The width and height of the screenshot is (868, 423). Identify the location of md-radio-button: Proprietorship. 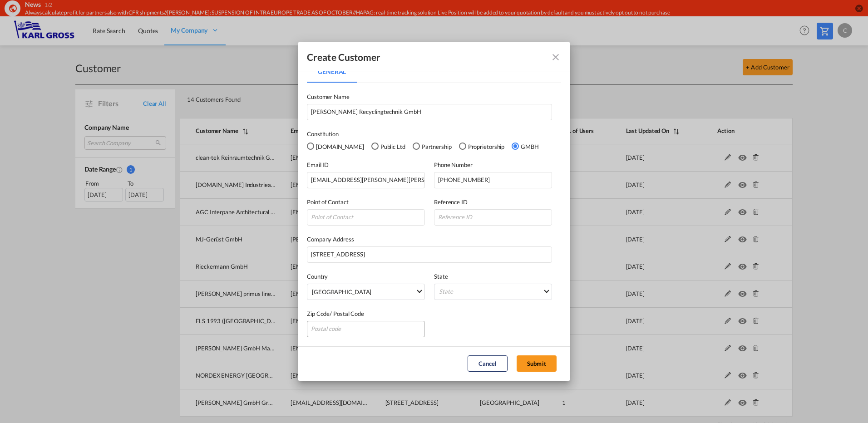
(482, 146).